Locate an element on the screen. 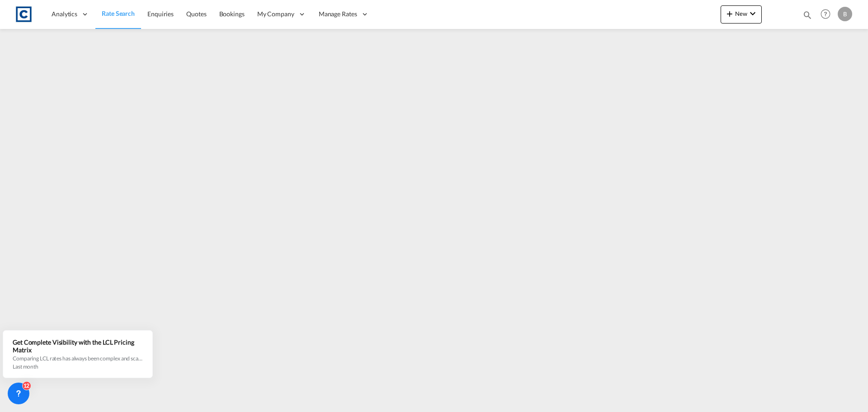 Image resolution: width=868 pixels, height=412 pixels. span: Manage Rates is located at coordinates (338, 14).